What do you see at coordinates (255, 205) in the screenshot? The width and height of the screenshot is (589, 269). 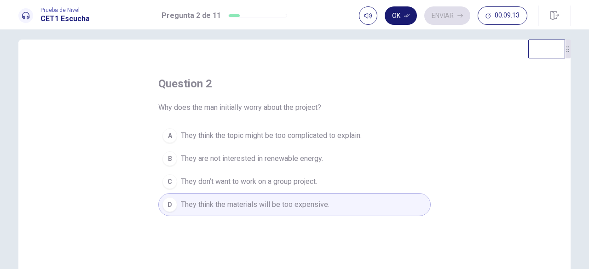 I see `span: They think the materials will be too expensive.` at bounding box center [255, 205].